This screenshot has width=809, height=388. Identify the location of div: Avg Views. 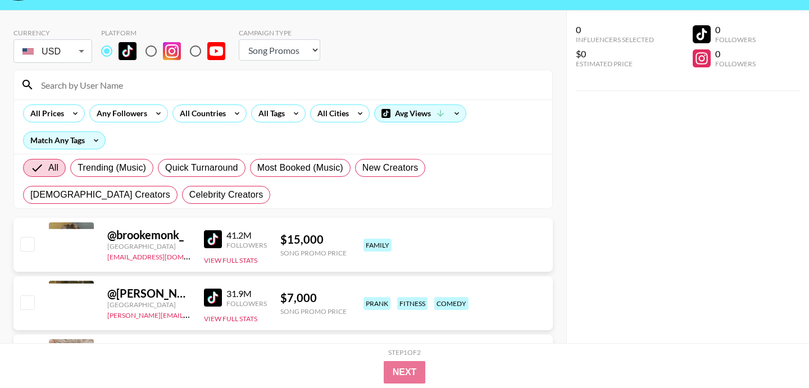
(420, 114).